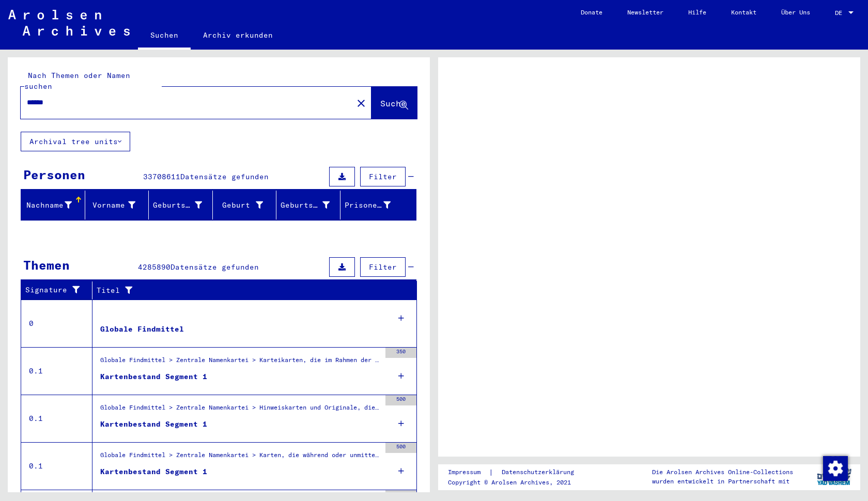 This screenshot has width=868, height=501. Describe the element at coordinates (361, 103) in the screenshot. I see `button: Clear` at that location.